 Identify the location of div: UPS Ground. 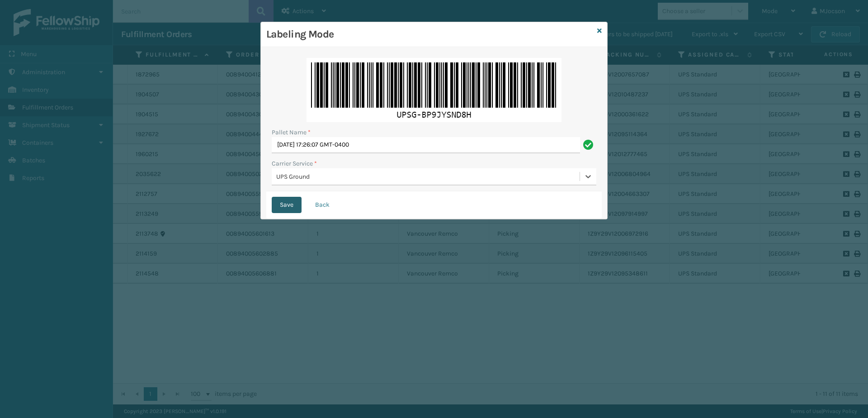
(428, 177).